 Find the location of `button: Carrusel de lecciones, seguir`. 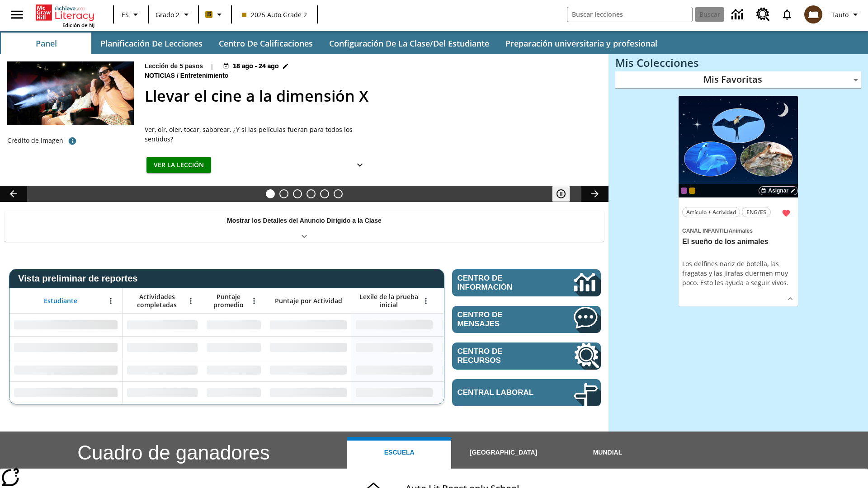

button: Carrusel de lecciones, seguir is located at coordinates (595, 194).